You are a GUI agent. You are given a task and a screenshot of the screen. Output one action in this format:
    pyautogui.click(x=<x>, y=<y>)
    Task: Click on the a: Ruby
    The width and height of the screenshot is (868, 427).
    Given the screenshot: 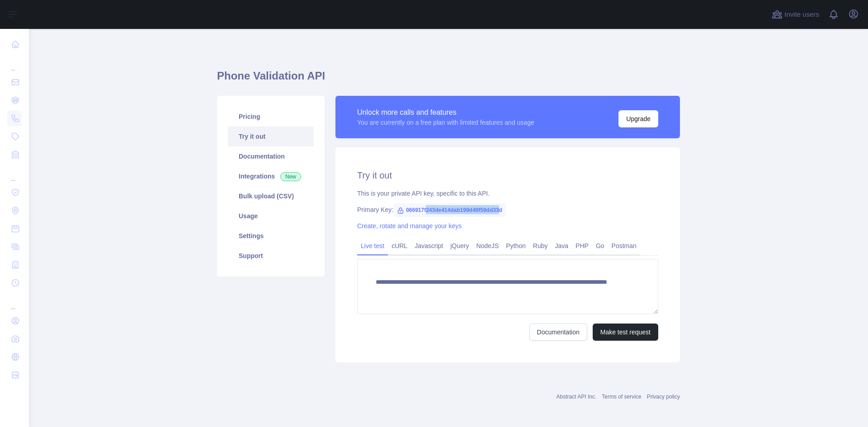 What is the action you would take?
    pyautogui.click(x=540, y=246)
    